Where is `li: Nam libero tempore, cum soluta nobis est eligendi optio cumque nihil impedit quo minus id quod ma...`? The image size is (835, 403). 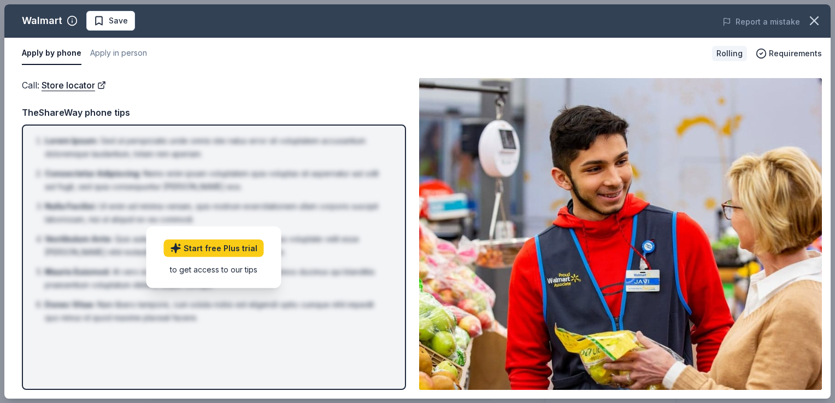 li: Nam libero tempore, cum soluta nobis est eligendi optio cumque nihil impedit quo minus id quod ma... is located at coordinates (217, 312).